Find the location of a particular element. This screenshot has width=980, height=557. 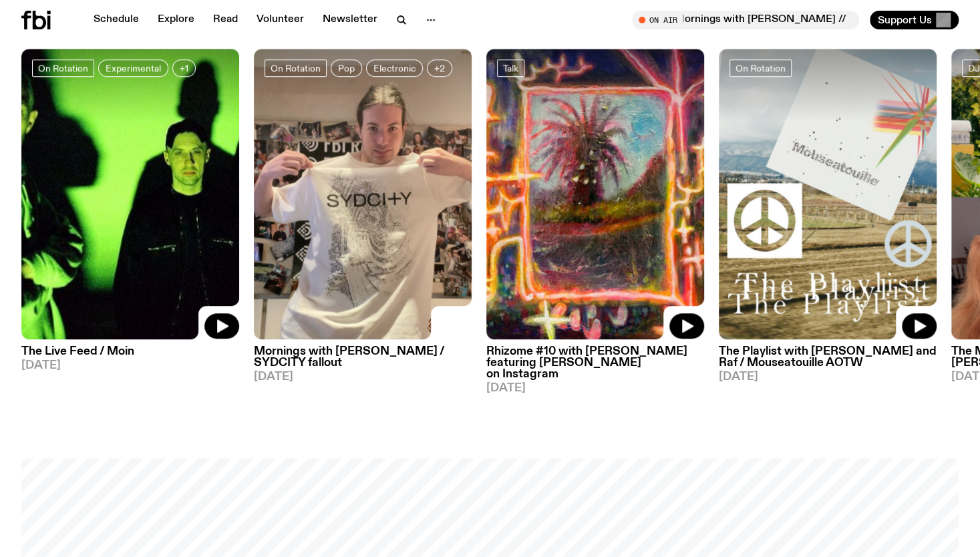

img: Jim in the fbi studio, showing off their white SYDCITY t-shirt. is located at coordinates (363, 193).